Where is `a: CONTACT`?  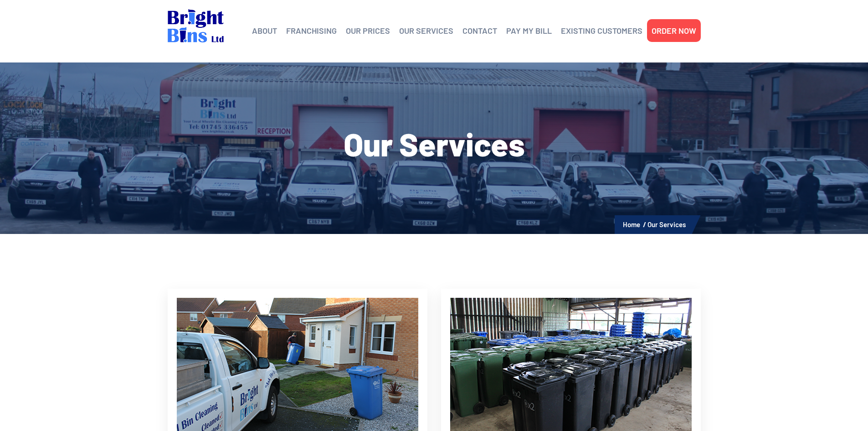
a: CONTACT is located at coordinates (480, 30).